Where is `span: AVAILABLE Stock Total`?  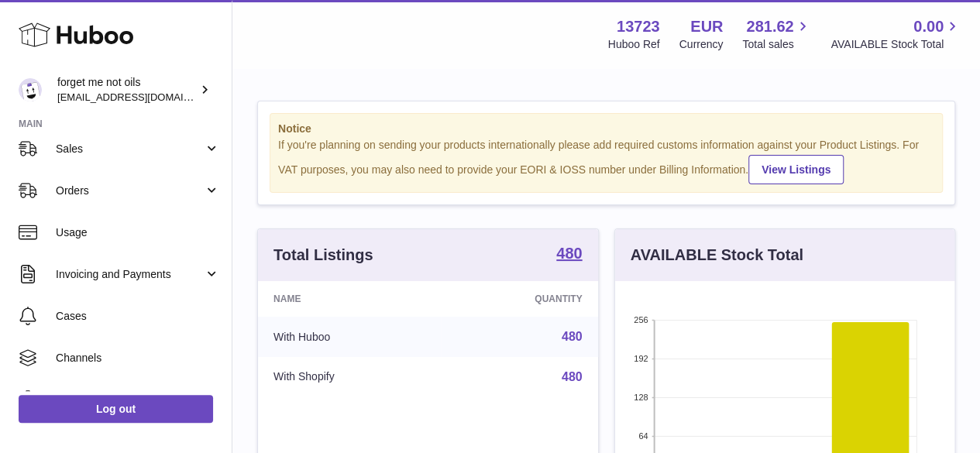 span: AVAILABLE Stock Total is located at coordinates (895, 44).